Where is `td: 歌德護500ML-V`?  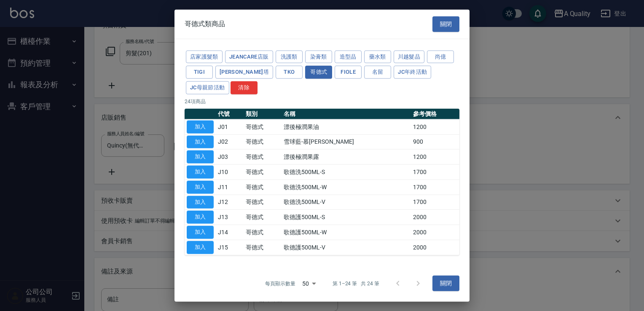
td: 歌德護500ML-V is located at coordinates (346, 247).